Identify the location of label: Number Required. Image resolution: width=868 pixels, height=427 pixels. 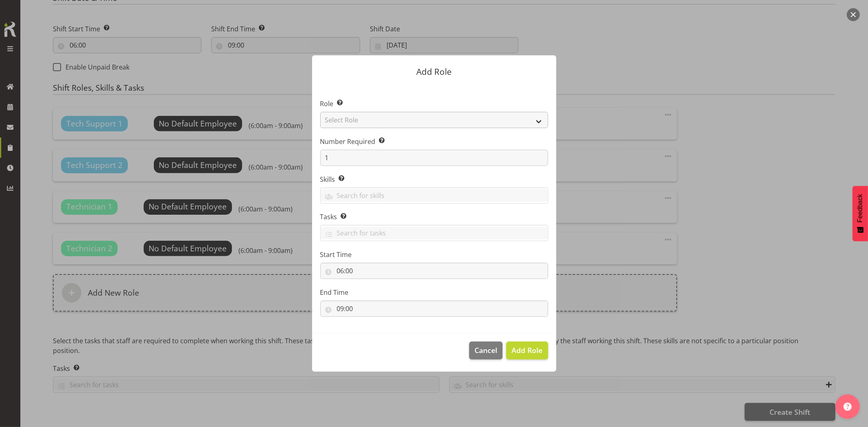
(434, 142).